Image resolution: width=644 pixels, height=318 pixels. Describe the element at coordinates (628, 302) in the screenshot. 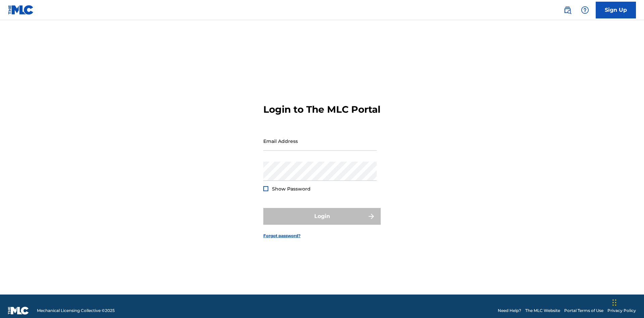

I see `div: Chat Widget` at that location.